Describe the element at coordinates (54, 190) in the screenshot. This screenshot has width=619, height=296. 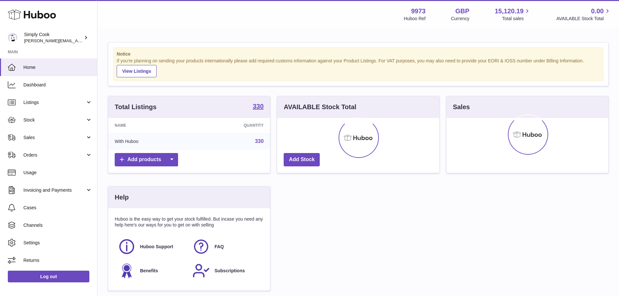
I see `span: Invoicing and Payments` at that location.